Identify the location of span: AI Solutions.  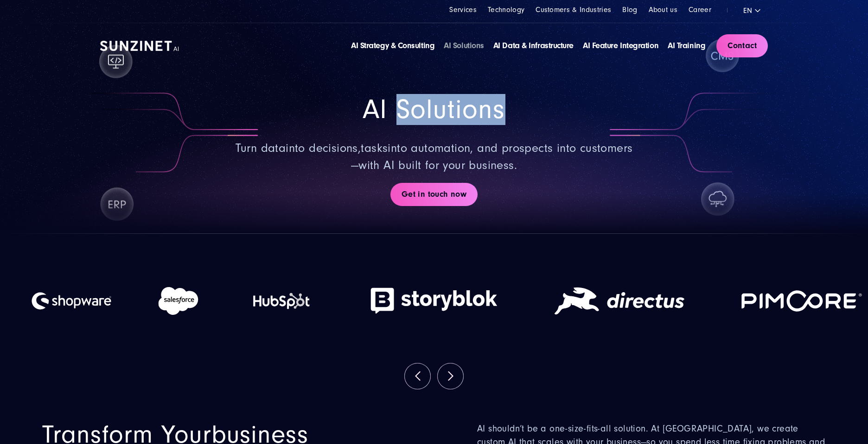
(434, 109).